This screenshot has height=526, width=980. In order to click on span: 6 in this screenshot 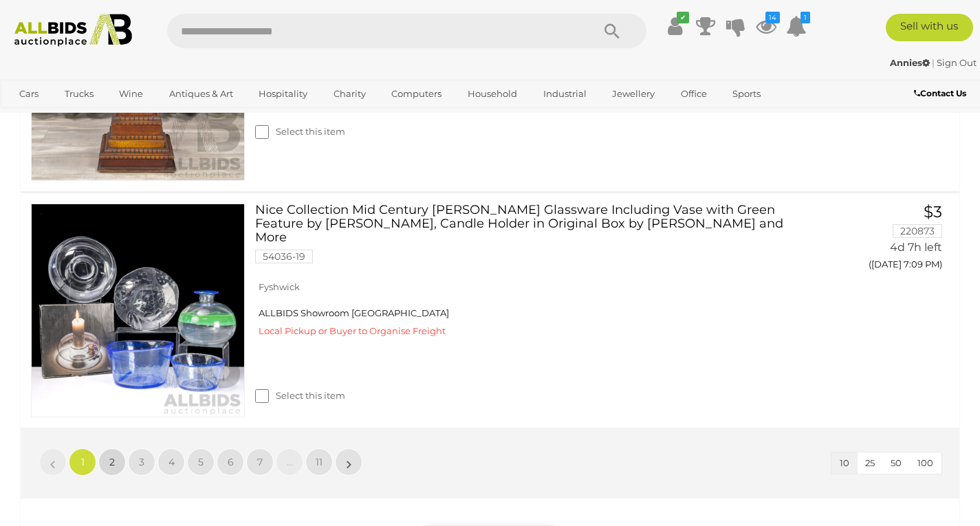, I will do `click(230, 462)`.